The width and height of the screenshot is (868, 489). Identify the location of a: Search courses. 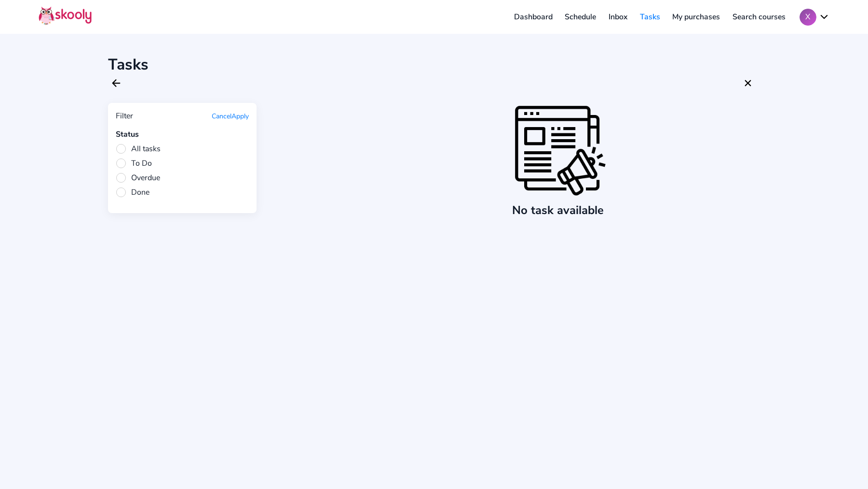
(760, 17).